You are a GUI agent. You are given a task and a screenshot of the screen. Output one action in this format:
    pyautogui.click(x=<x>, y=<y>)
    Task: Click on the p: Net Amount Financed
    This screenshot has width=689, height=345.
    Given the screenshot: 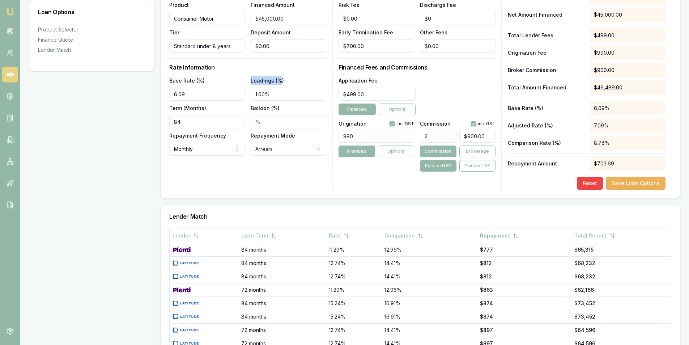 What is the action you would take?
    pyautogui.click(x=546, y=15)
    